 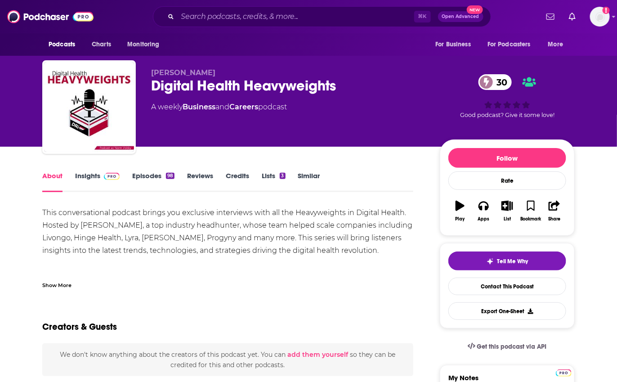 I want to click on button: Follow, so click(x=508, y=158).